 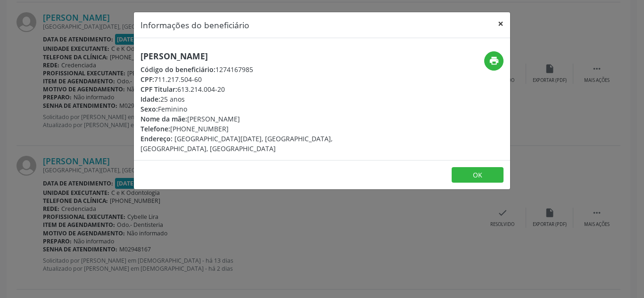 I want to click on button: print, so click(x=494, y=61).